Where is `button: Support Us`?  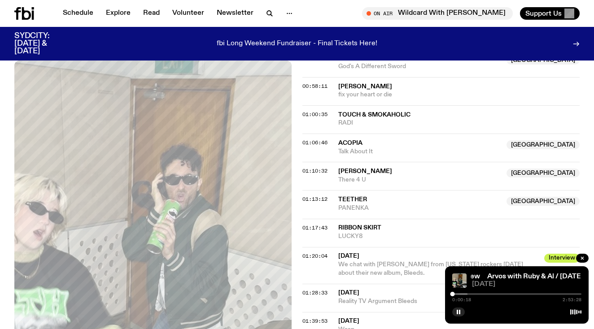 button: Support Us is located at coordinates (550, 13).